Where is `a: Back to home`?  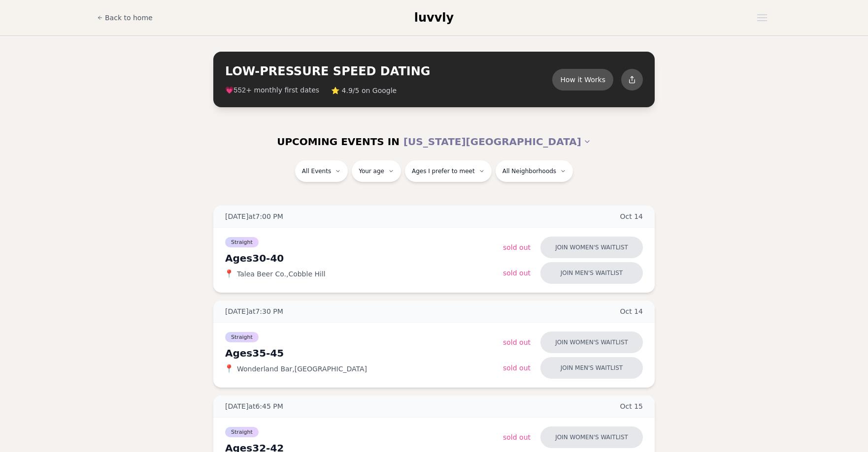
a: Back to home is located at coordinates (124, 18).